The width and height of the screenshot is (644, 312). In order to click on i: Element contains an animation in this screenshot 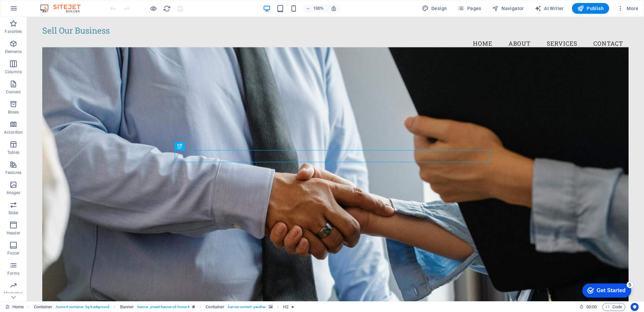, I will do `click(292, 306)`.